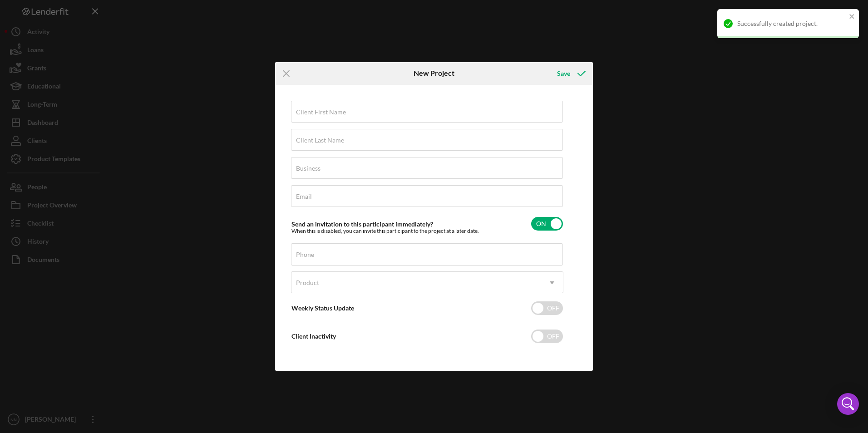 This screenshot has width=868, height=433. What do you see at coordinates (308, 283) in the screenshot?
I see `div: Product` at bounding box center [308, 283].